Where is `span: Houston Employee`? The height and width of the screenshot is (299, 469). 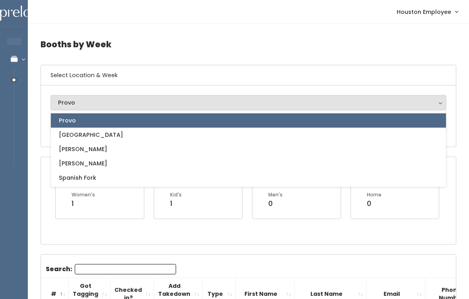
span: Houston Employee is located at coordinates (424, 12).